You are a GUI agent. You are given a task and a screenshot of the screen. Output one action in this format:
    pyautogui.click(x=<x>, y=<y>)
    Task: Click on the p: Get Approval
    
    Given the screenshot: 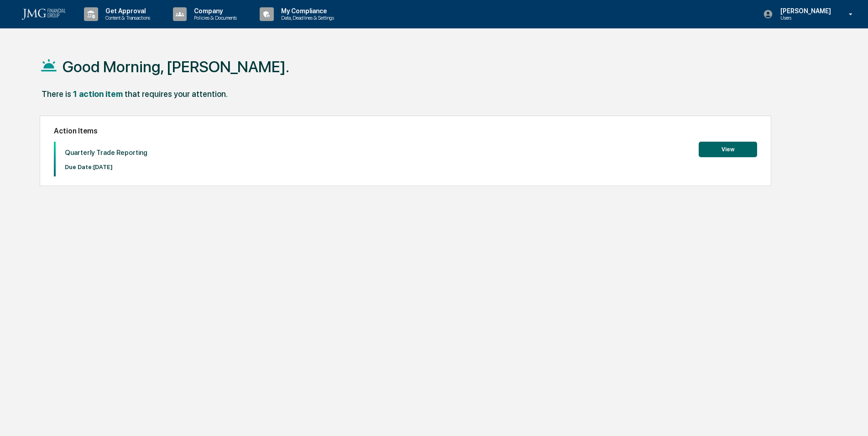 What is the action you would take?
    pyautogui.click(x=127, y=11)
    